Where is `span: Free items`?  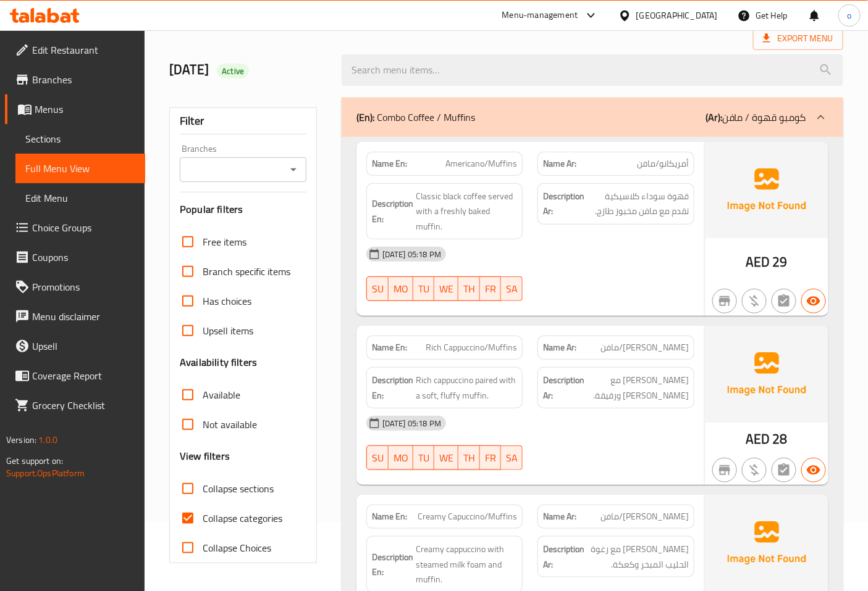 span: Free items is located at coordinates (224, 242).